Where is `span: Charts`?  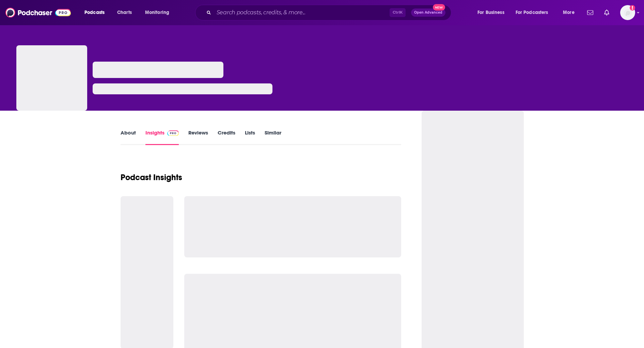 span: Charts is located at coordinates (124, 13).